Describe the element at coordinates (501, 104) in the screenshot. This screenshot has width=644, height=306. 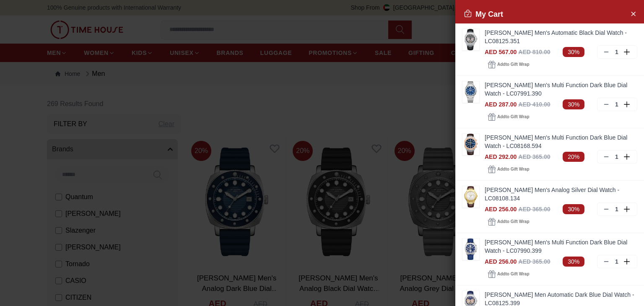
I see `span: AED 287.00` at that location.